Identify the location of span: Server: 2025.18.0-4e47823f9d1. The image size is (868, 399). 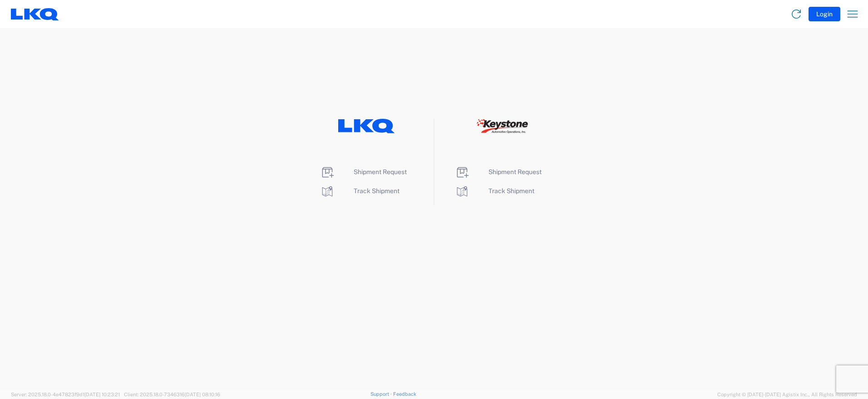
(65, 395).